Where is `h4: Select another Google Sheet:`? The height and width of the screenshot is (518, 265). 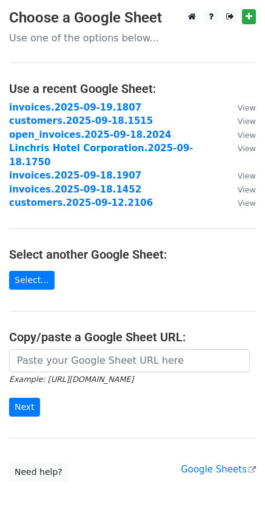
h4: Select another Google Sheet: is located at coordinates (132, 254).